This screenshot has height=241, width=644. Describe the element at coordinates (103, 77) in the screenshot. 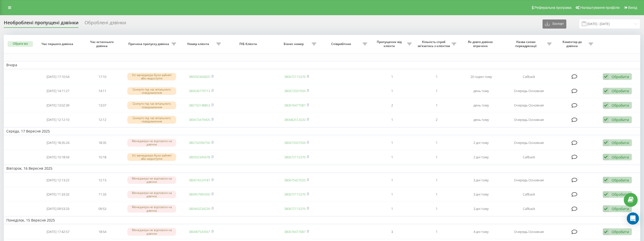

I see `td: 17:10` at that location.